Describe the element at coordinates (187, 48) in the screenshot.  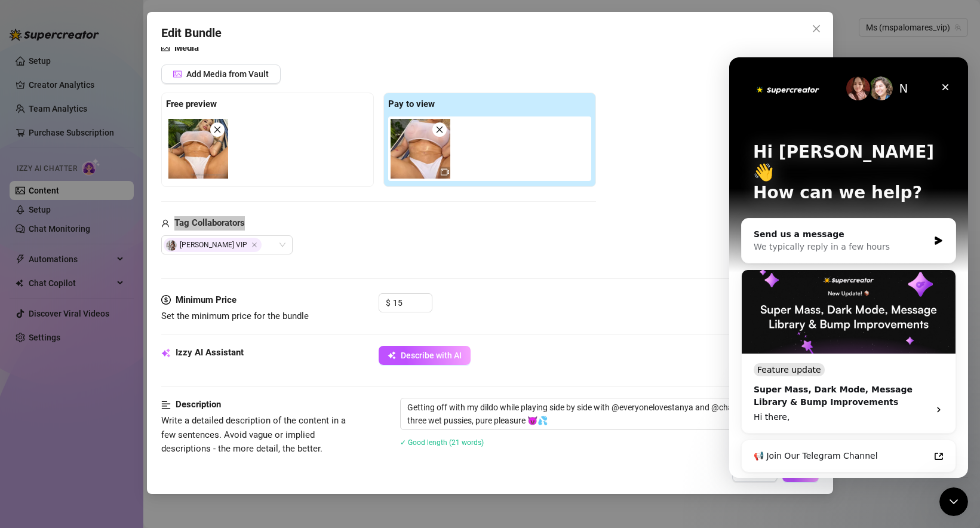
I see `strong: Media` at that location.